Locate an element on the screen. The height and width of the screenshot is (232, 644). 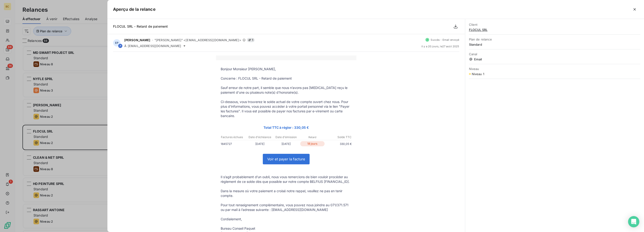
span: À is located at coordinates (125, 46).